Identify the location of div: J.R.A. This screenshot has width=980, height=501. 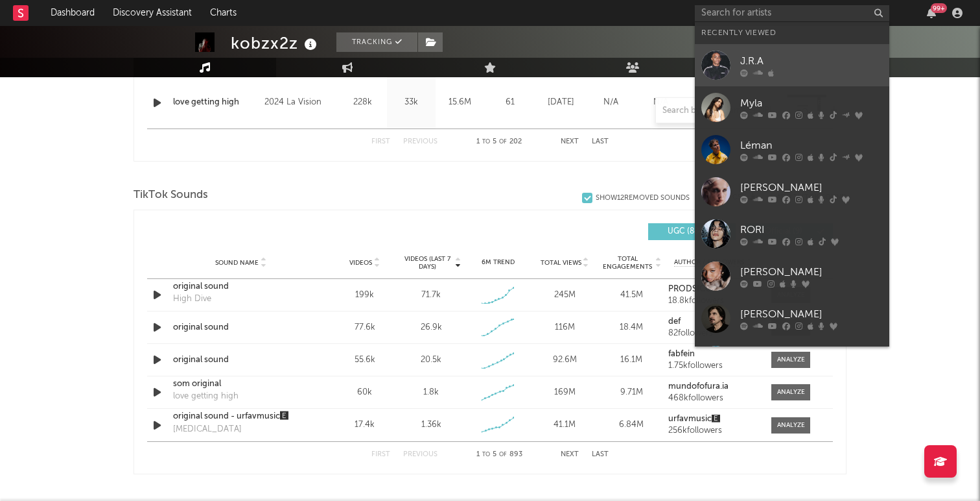
(812, 61).